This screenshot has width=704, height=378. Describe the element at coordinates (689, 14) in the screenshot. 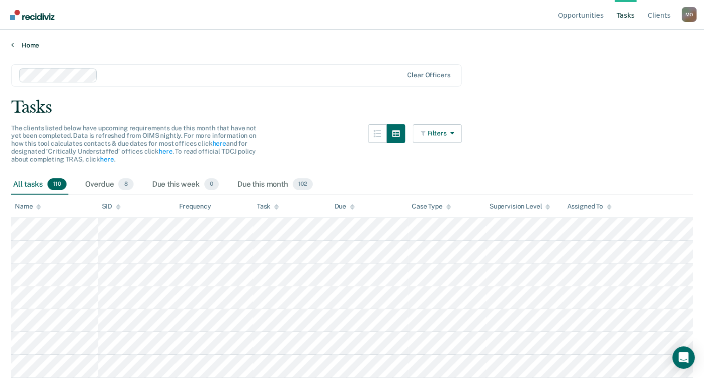

I see `button: Profile dropdown button` at that location.